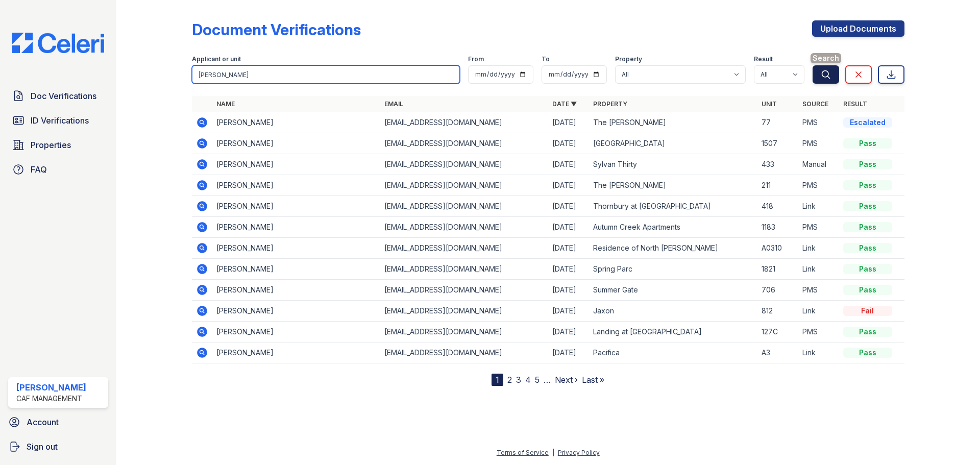  I want to click on a: FAQ, so click(58, 170).